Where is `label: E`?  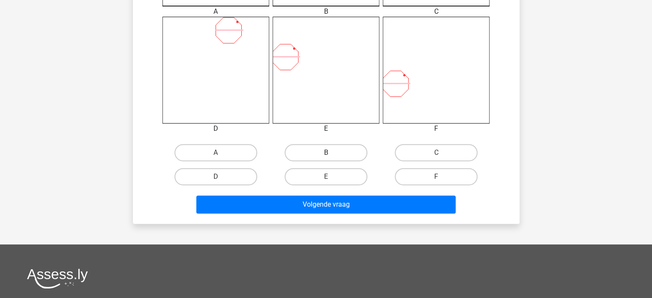 label: E is located at coordinates (326, 177).